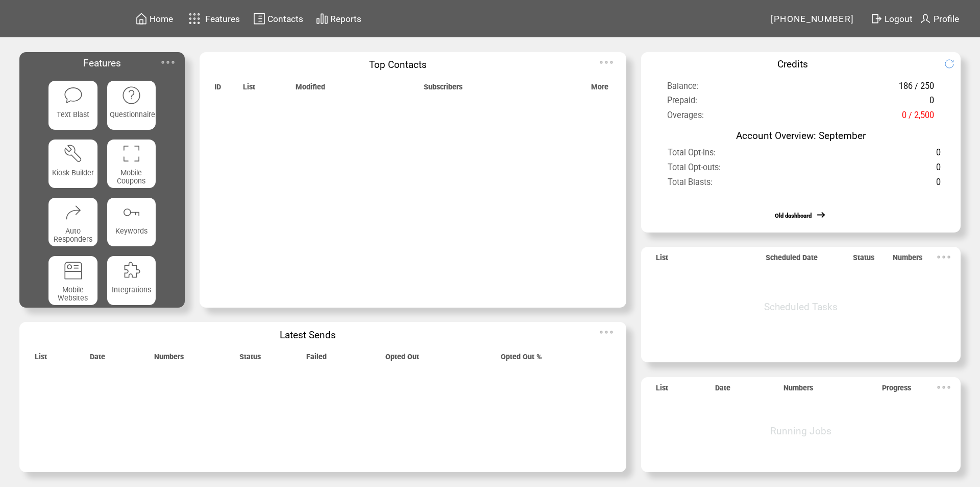 This screenshot has height=487, width=980. I want to click on span: Questionnaire, so click(132, 114).